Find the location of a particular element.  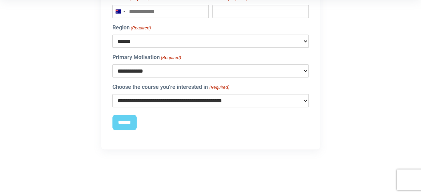

label: Region is located at coordinates (131, 28).